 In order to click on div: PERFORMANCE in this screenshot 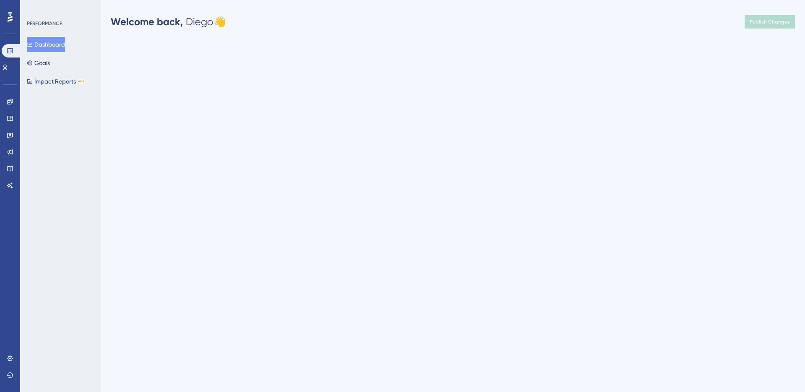, I will do `click(44, 23)`.